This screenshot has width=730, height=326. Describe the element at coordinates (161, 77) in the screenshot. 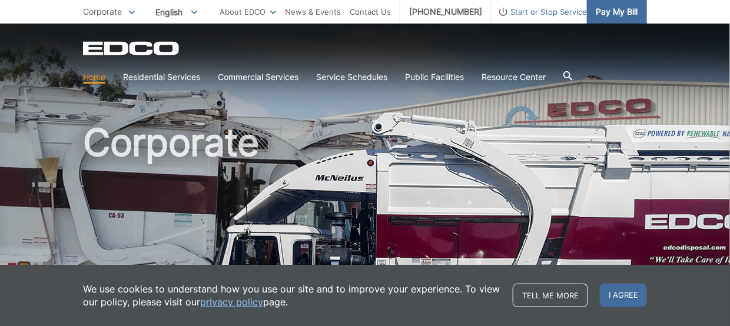

I see `a: Residential Services` at that location.